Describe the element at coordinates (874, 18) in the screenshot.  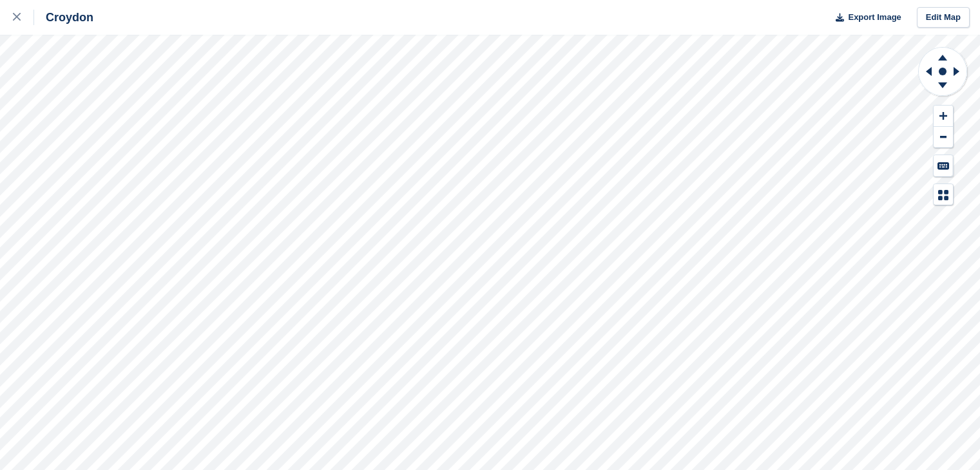
I see `span: Export Image` at that location.